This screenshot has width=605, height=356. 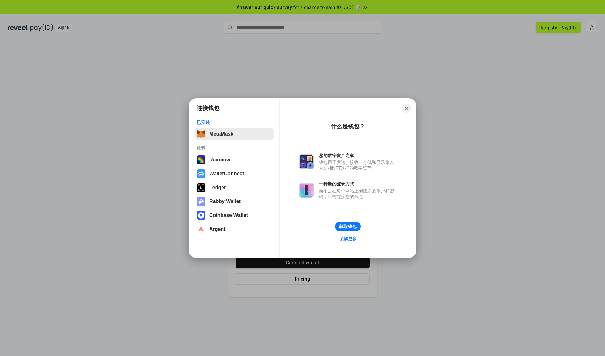 I want to click on div: Rainbow, so click(x=220, y=160).